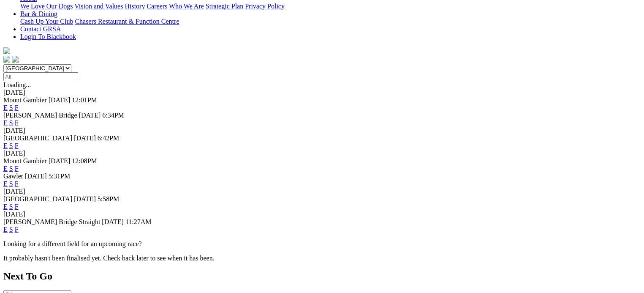  What do you see at coordinates (126, 21) in the screenshot?
I see `a: Chasers Restaurant & Function Centre` at bounding box center [126, 21].